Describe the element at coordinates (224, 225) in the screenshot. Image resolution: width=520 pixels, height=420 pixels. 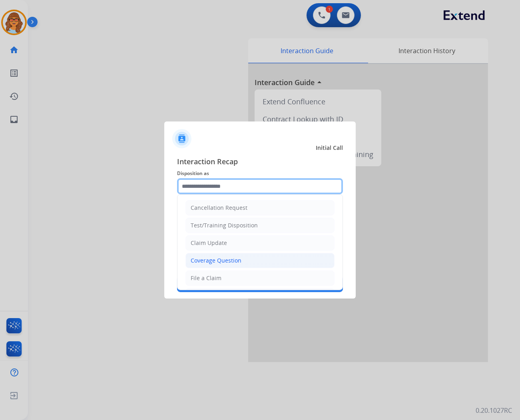
I see `div: Test/Training Disposition` at that location.